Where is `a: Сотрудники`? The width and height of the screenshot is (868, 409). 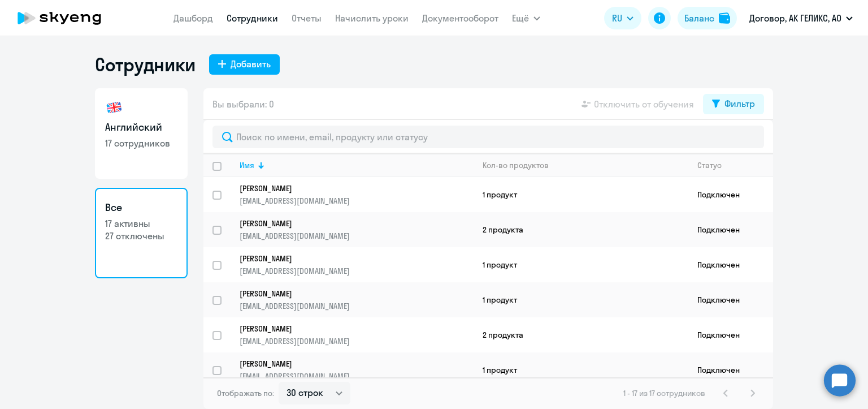 a: Сотрудники is located at coordinates (252, 18).